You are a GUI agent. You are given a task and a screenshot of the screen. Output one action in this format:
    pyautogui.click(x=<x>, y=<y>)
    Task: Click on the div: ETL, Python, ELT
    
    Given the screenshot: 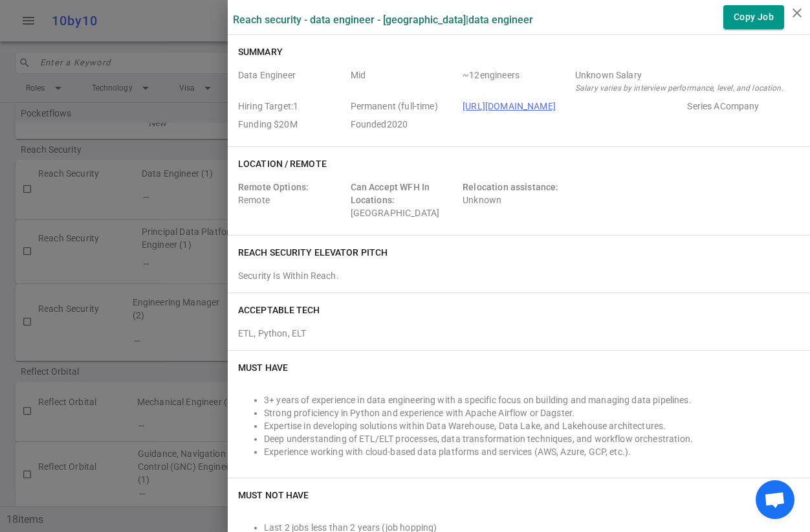 What is the action you would take?
    pyautogui.click(x=519, y=330)
    